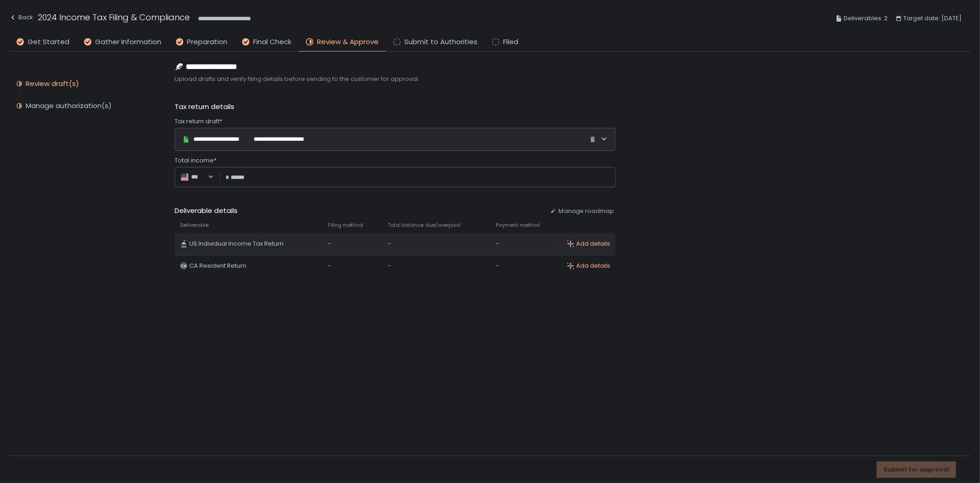 Image resolution: width=980 pixels, height=483 pixels. Describe the element at coordinates (197, 177) in the screenshot. I see `div: Search for option` at that location.